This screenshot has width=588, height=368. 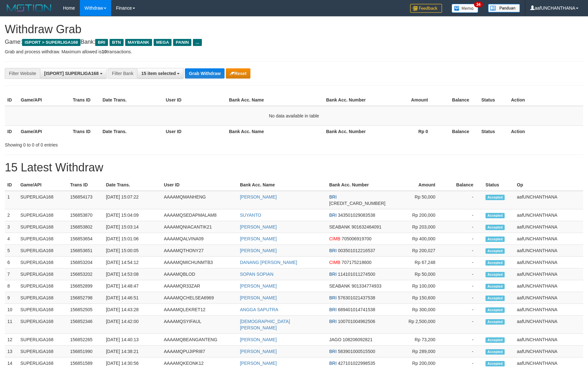 What do you see at coordinates (199, 262) in the screenshot?
I see `td: AAAAMQMICHUNMTB3` at bounding box center [199, 262].